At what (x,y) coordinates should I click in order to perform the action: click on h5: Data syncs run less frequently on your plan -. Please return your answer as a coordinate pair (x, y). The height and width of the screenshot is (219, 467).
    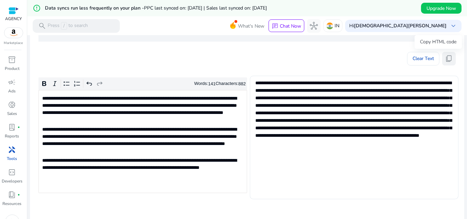
    Looking at the image, I should click on (156, 8).